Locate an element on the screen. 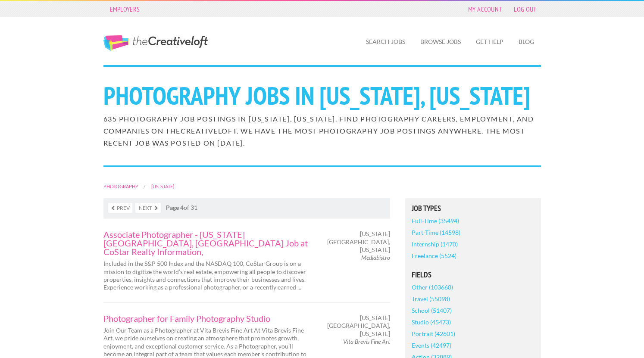  strong: Page 4 is located at coordinates (174, 207).